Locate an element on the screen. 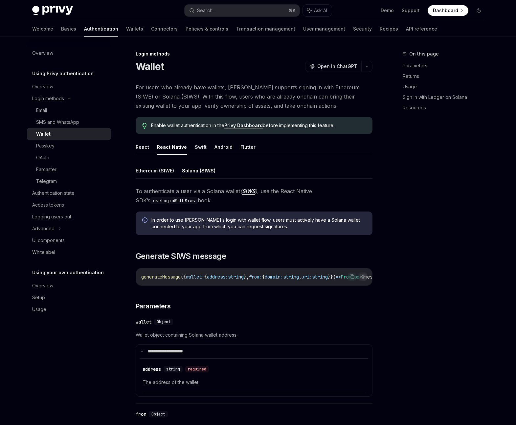 This screenshot has width=516, height=425. span: Promise is located at coordinates (350, 277).